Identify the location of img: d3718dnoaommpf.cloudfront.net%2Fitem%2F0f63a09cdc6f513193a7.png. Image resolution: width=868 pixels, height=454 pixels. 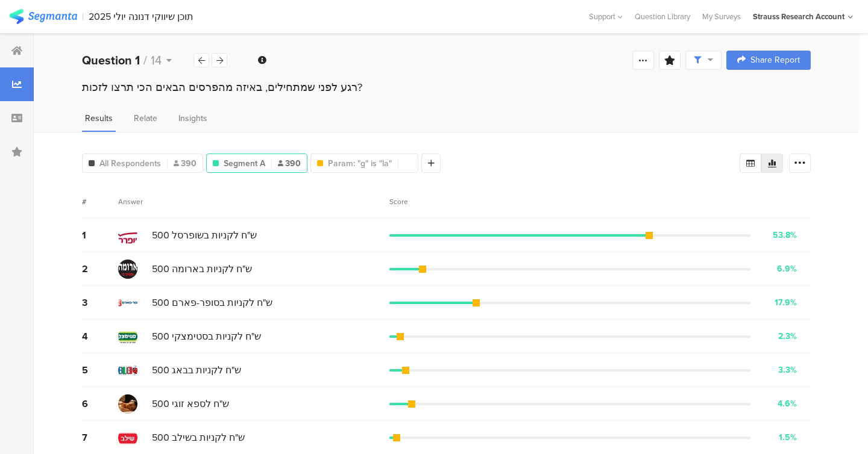
(127, 303).